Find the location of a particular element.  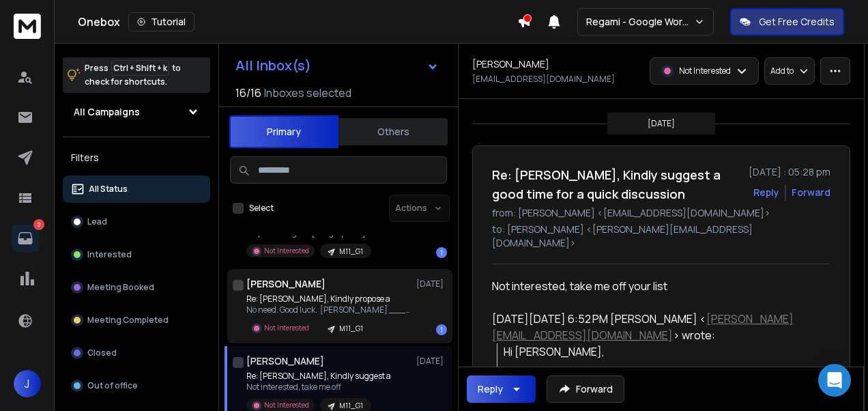

p: All Status is located at coordinates (108, 189).